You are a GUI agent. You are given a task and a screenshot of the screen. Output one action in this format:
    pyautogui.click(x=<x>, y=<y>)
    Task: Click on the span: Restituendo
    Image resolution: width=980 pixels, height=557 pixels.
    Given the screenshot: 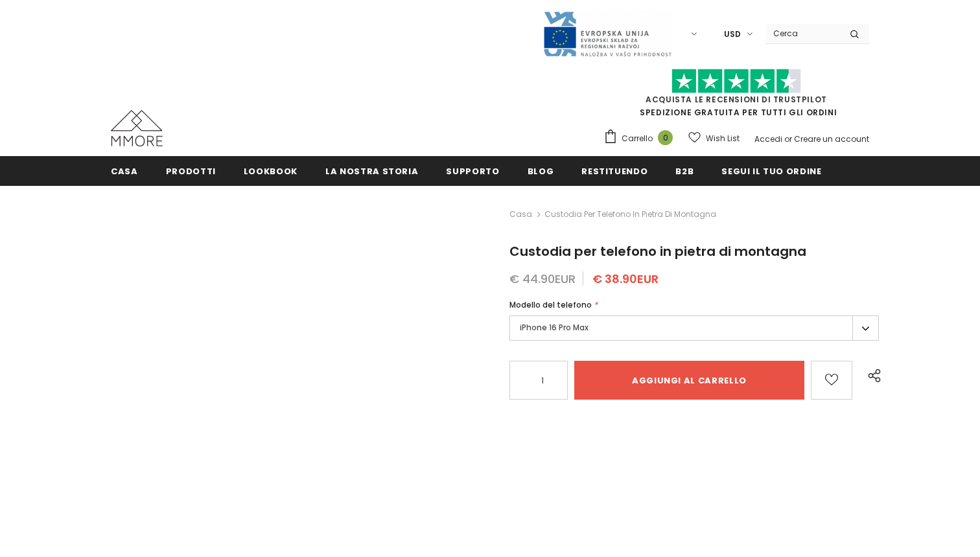 What is the action you would take?
    pyautogui.click(x=615, y=171)
    